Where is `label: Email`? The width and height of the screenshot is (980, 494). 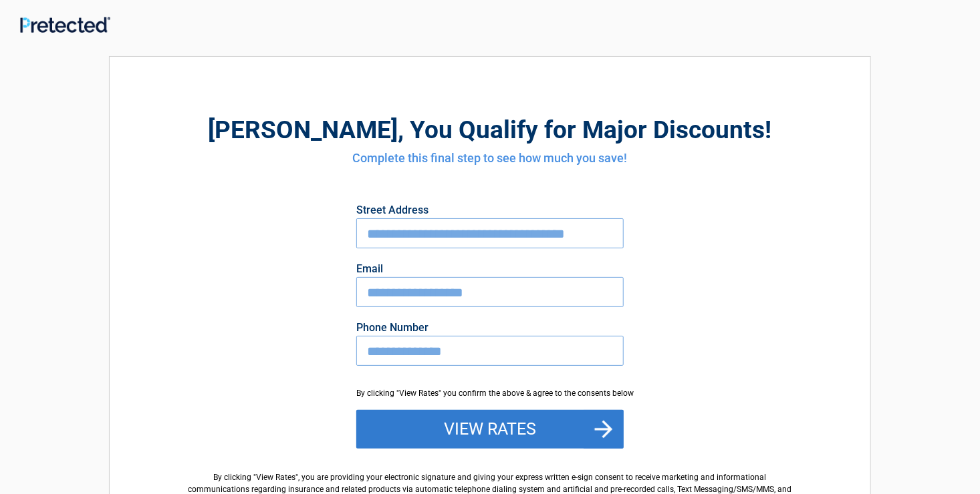 label: Email is located at coordinates (490, 269).